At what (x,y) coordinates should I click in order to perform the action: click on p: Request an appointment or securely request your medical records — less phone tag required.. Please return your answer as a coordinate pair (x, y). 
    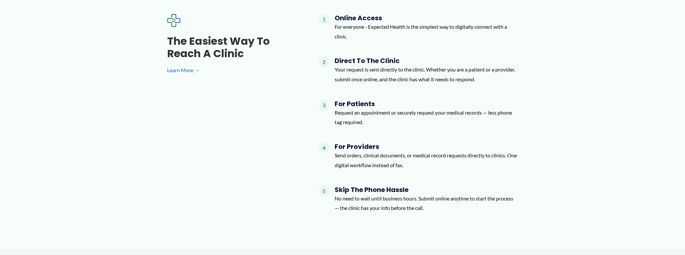
    Looking at the image, I should click on (426, 117).